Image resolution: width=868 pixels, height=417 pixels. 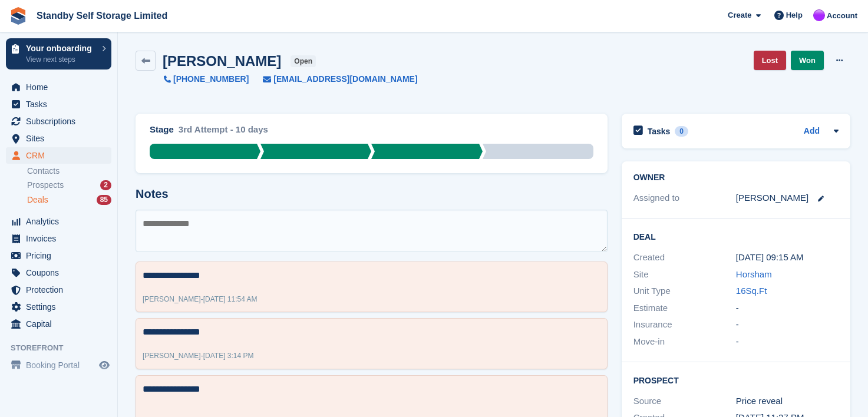 What do you see at coordinates (811, 131) in the screenshot?
I see `a: Add` at bounding box center [811, 131].